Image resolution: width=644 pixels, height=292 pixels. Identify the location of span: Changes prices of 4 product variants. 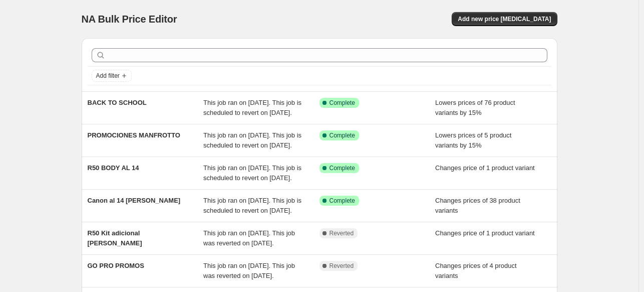
(476, 271).